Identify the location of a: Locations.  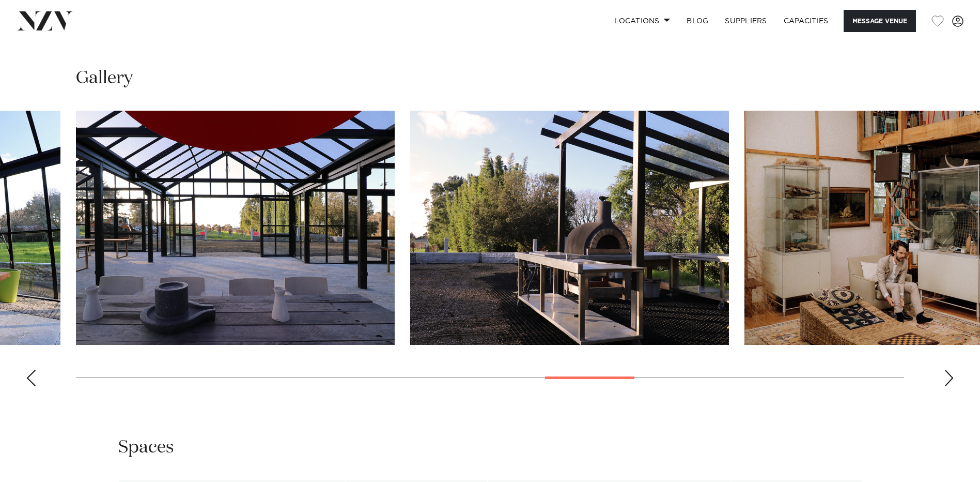
(642, 21).